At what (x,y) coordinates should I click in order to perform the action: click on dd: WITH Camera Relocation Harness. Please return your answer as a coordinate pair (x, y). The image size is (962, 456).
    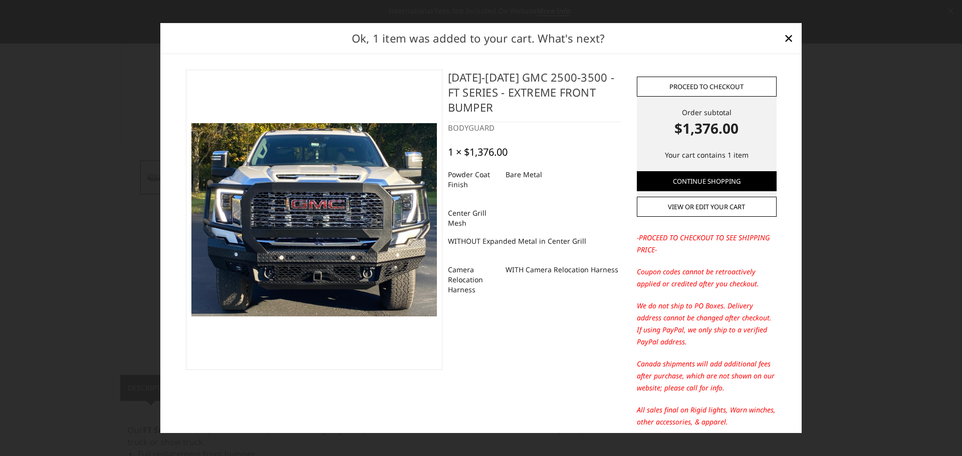
    Looking at the image, I should click on (562, 270).